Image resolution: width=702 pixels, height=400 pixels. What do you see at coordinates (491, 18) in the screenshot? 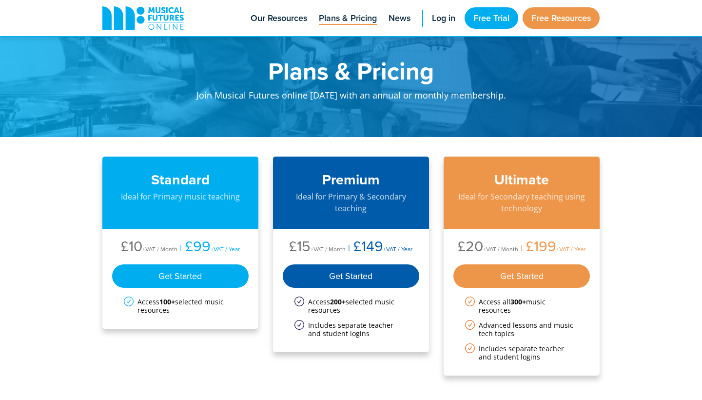
I see `a: Free Trial` at bounding box center [491, 18].